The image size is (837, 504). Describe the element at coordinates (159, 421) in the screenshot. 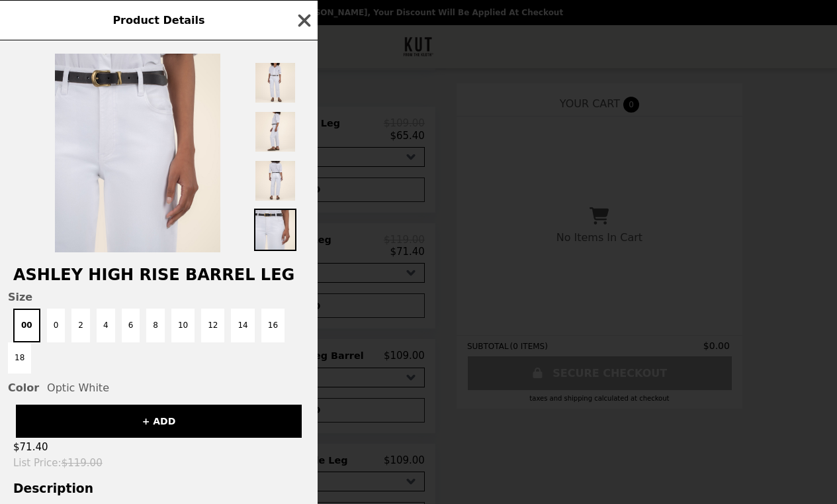

I see `button: + ADD` at that location.